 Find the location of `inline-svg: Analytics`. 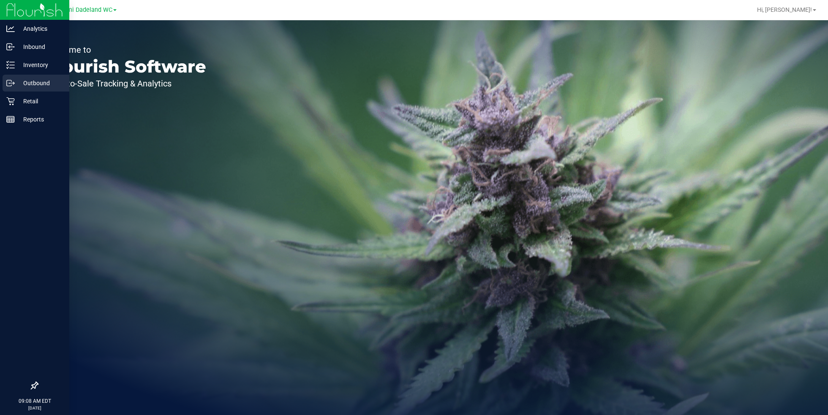

inline-svg: Analytics is located at coordinates (11, 29).